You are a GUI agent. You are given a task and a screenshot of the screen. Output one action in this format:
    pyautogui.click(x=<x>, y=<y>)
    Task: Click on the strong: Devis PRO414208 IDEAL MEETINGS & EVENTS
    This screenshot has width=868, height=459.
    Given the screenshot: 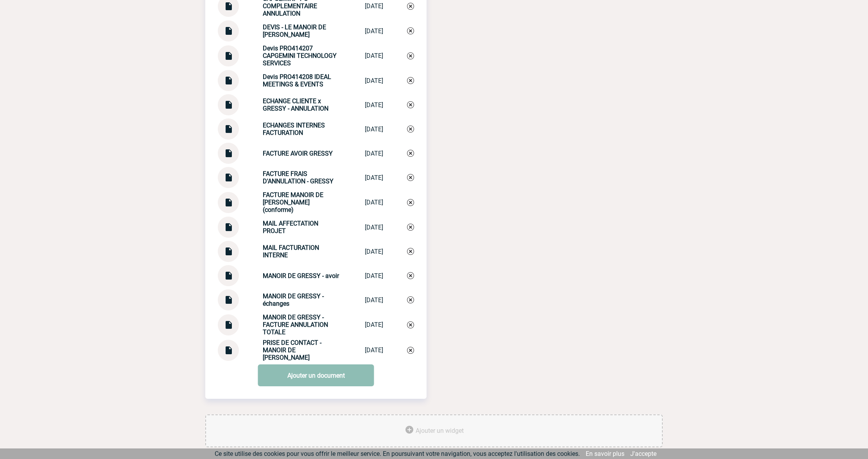 What is the action you would take?
    pyautogui.click(x=297, y=80)
    